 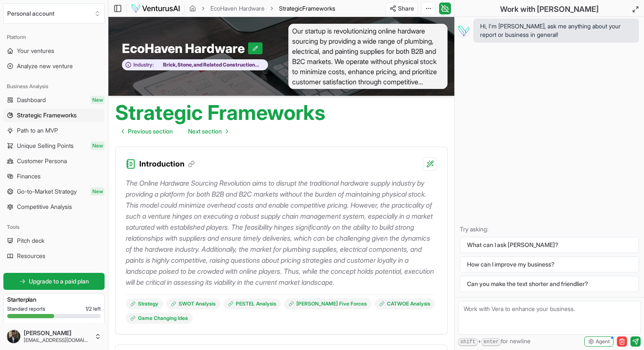 What do you see at coordinates (144, 65) in the screenshot?
I see `span: Industry:` at bounding box center [144, 65].